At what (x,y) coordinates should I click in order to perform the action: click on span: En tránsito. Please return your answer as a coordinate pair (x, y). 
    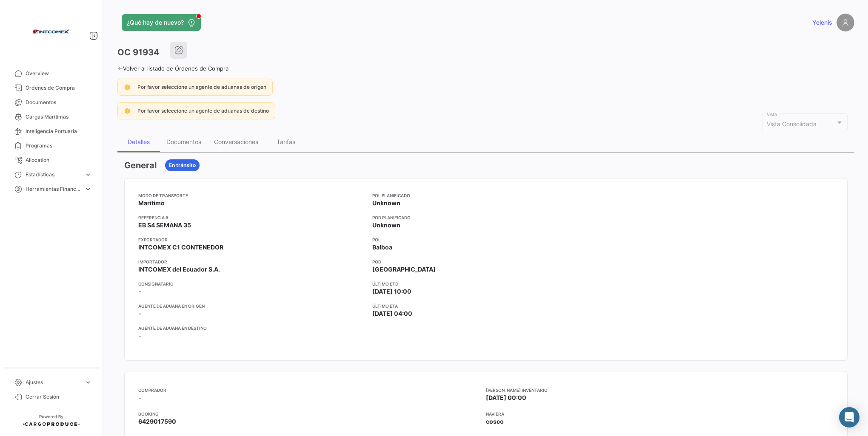
    Looking at the image, I should click on (182, 166).